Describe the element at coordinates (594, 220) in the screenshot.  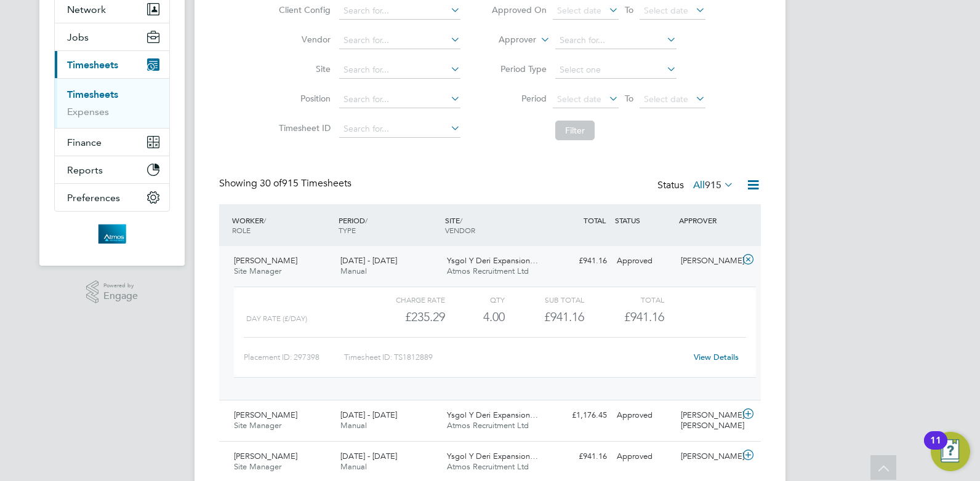
I see `span: TOTAL` at that location.